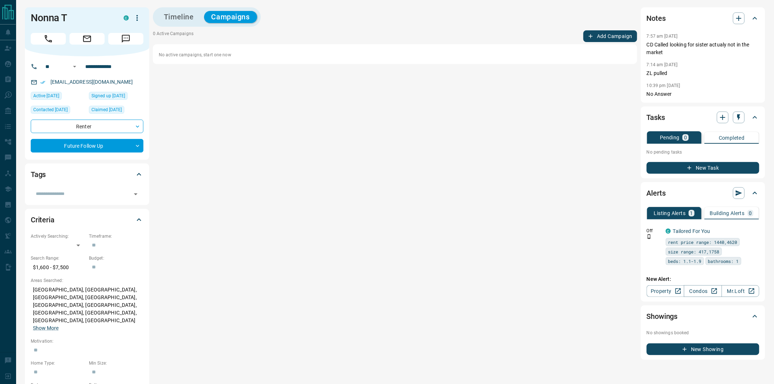  Describe the element at coordinates (230, 17) in the screenshot. I see `button: Campaigns` at that location.